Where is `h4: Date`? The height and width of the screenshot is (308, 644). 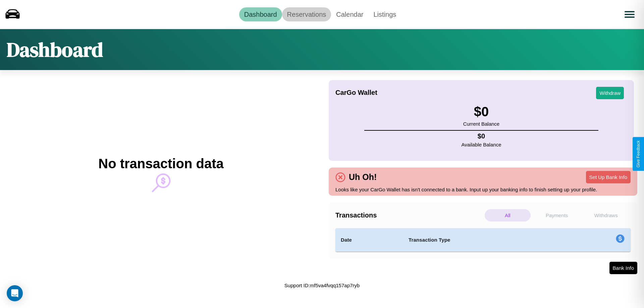 h4: Date is located at coordinates (369, 240).